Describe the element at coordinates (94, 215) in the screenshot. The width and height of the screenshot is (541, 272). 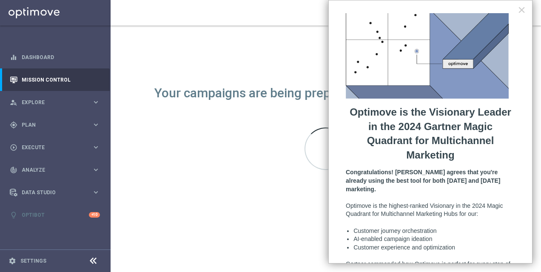
I see `div: +10` at that location.